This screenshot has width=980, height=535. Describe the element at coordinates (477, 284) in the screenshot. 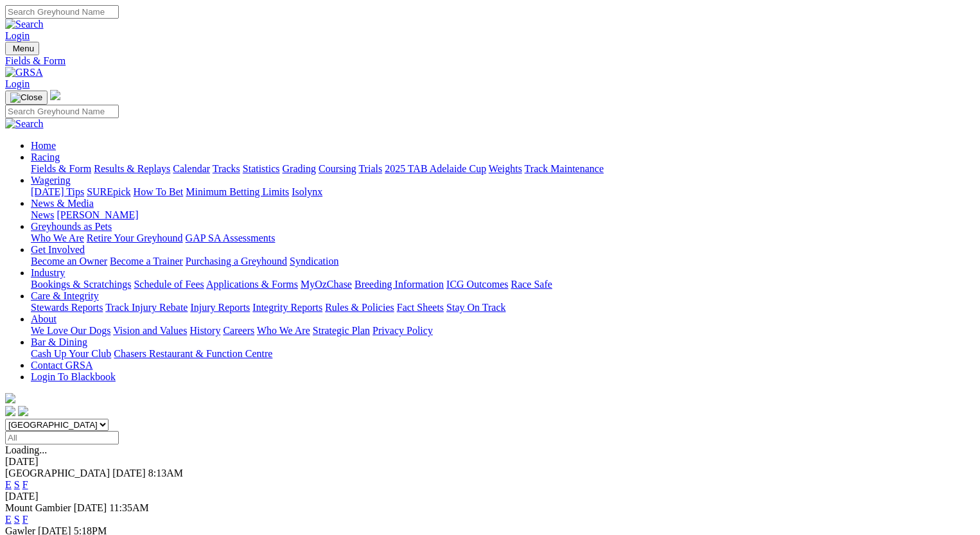

I see `a: ICG Outcomes` at that location.